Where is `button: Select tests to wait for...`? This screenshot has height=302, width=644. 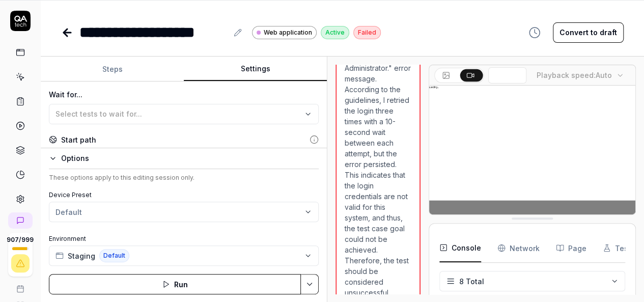 button: Select tests to wait for... is located at coordinates (183, 114).